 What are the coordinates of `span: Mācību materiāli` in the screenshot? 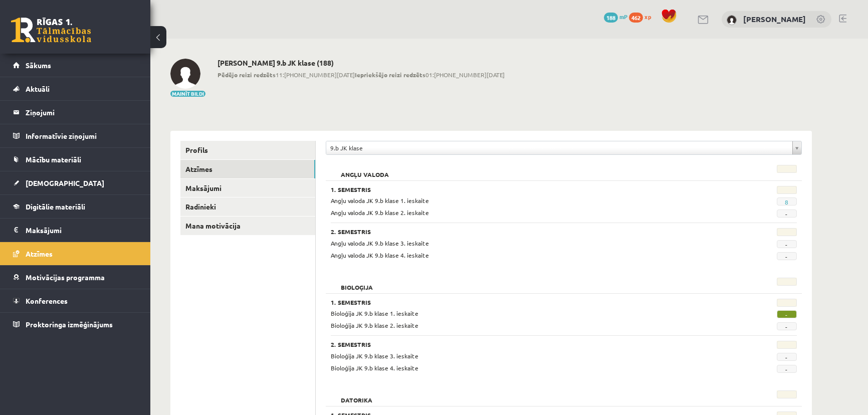 It's located at (53, 159).